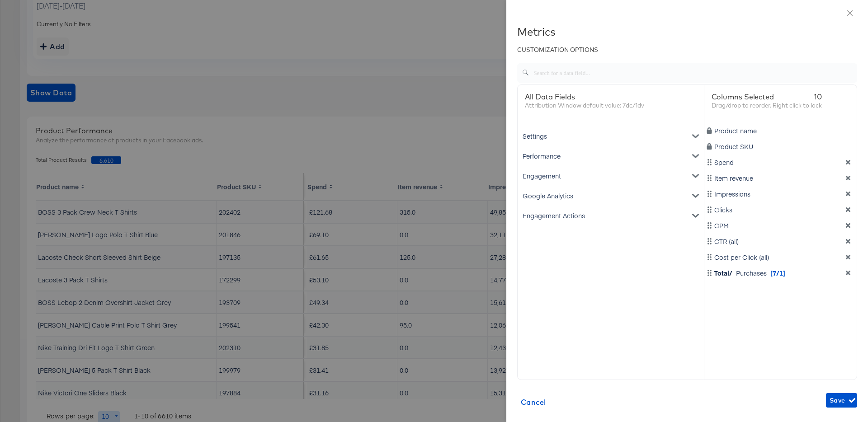 Image resolution: width=868 pixels, height=422 pixels. I want to click on span: Item revenue, so click(734, 178).